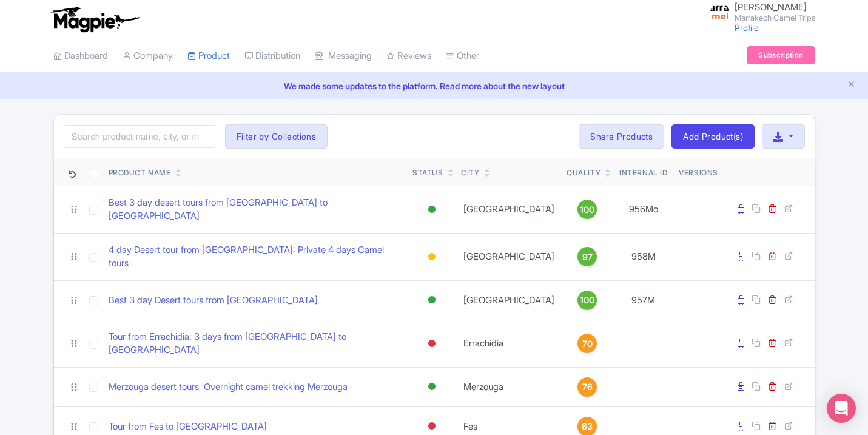 This screenshot has width=868, height=435. Describe the element at coordinates (509, 344) in the screenshot. I see `td: Errachidia` at that location.